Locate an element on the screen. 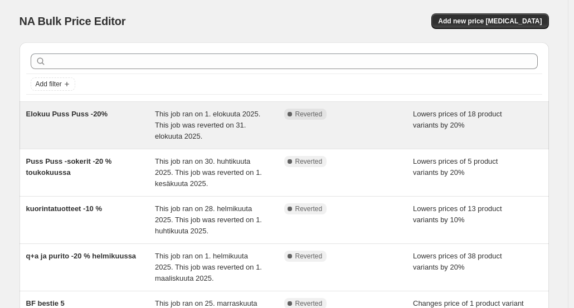 The width and height of the screenshot is (574, 308). span: This job ran on 30. huhtikuuta 2025. This job was reverted on 1. kesäkuuta 2025. is located at coordinates (208, 172).